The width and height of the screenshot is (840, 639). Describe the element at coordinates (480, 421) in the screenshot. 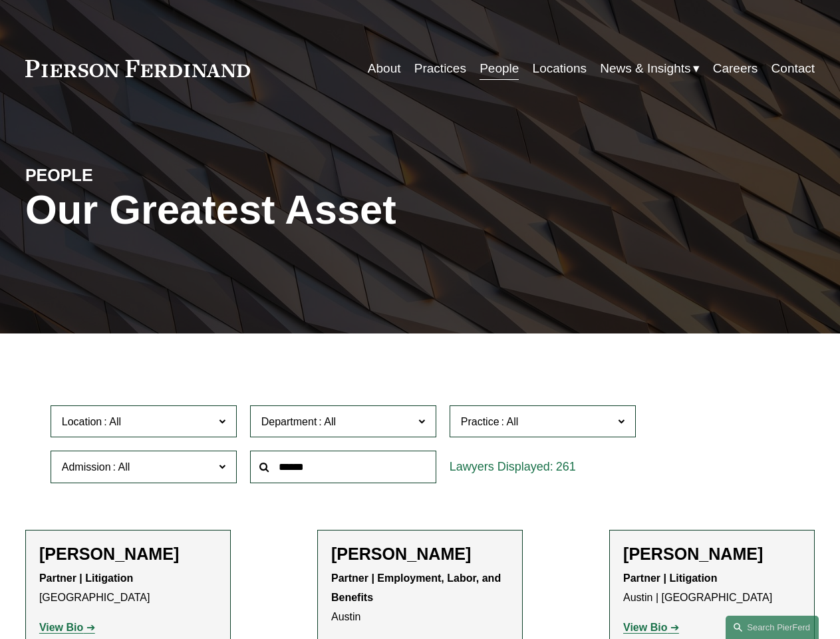

I see `span: Practice` at that location.